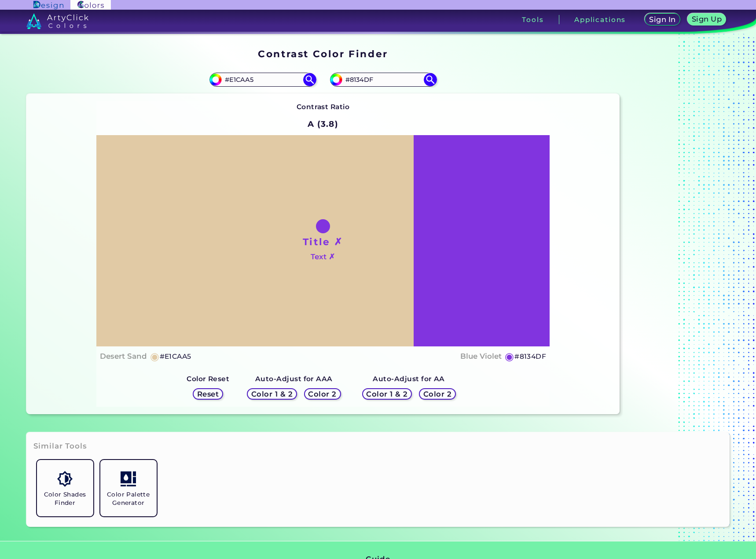 Image resolution: width=756 pixels, height=559 pixels. What do you see at coordinates (263, 79) in the screenshot?
I see `input: type color 1..` at bounding box center [263, 79].